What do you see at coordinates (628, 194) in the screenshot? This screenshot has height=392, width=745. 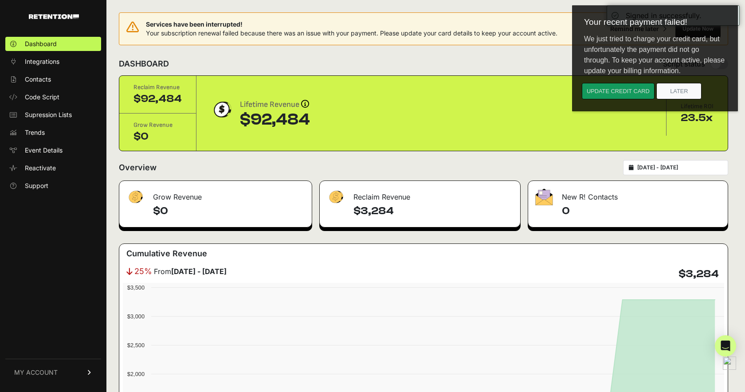 I see `div: New R! Contacts` at bounding box center [628, 194].